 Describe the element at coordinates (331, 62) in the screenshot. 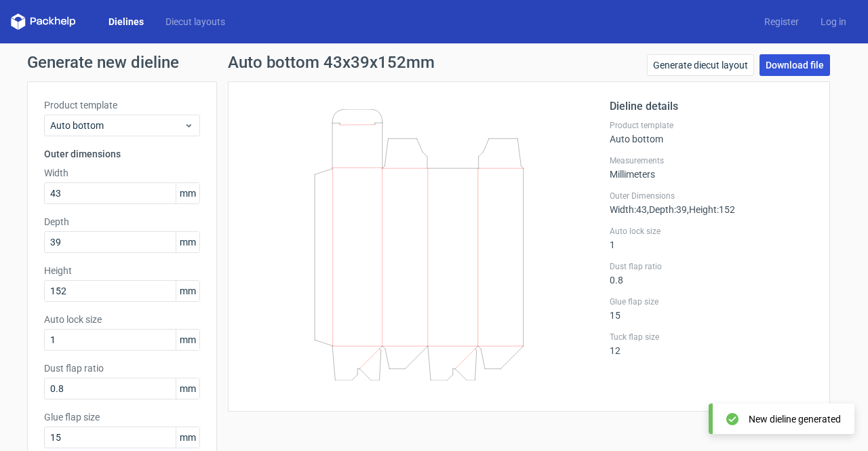

I see `h1: Auto bottom 43x39x152mm` at that location.